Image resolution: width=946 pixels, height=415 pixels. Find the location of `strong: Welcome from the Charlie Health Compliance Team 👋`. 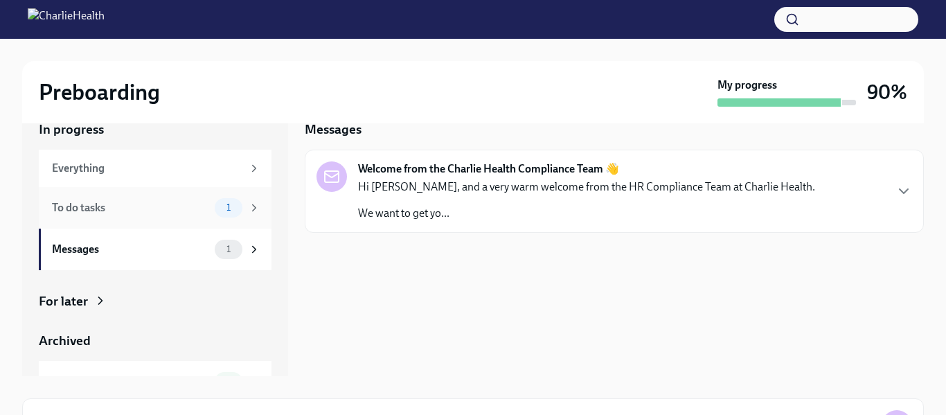

strong: Welcome from the Charlie Health Compliance Team 👋 is located at coordinates (488, 169).